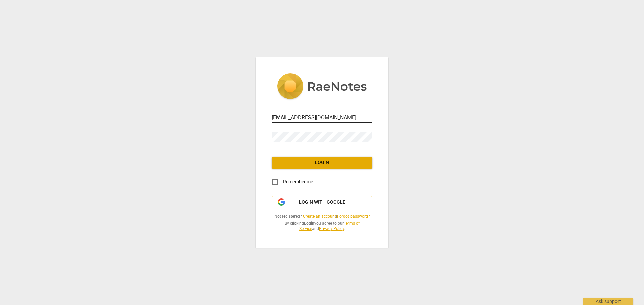  What do you see at coordinates (322, 226) in the screenshot?
I see `span: By clicking you agree to our and .` at bounding box center [322, 226].